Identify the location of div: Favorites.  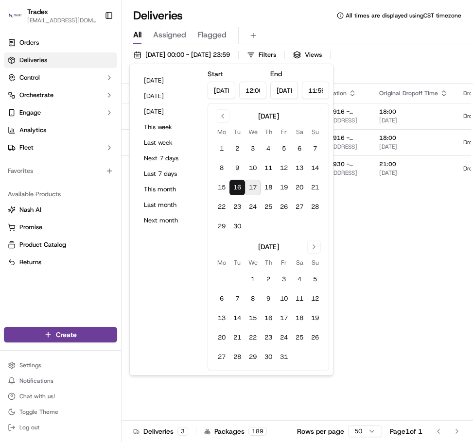
(60, 171).